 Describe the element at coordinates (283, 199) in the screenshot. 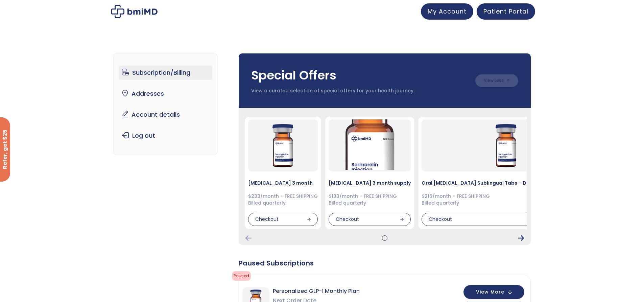

I see `div: $233/month + FREE SHIPPING Billed quarterly` at that location.